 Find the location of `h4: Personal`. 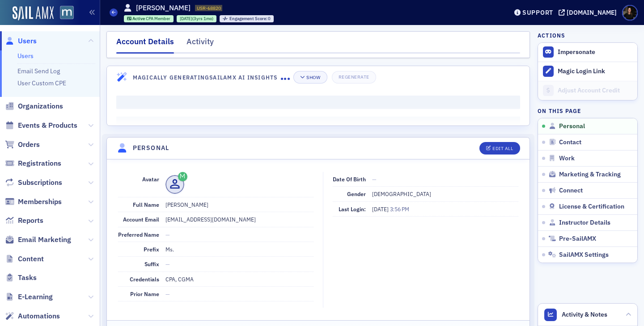

h4: Personal is located at coordinates (151, 148).